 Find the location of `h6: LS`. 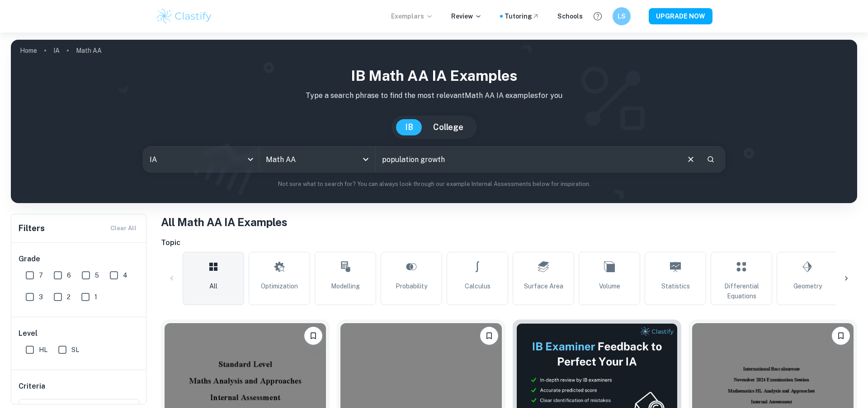

h6: LS is located at coordinates (622, 16).